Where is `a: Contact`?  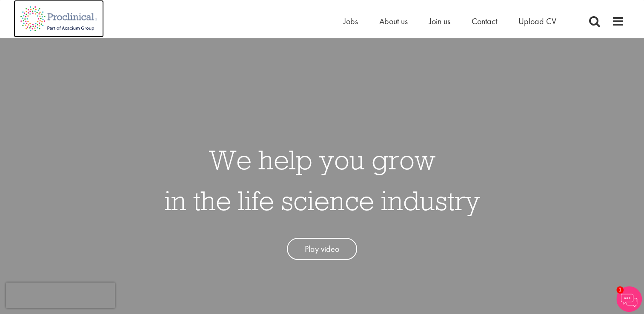 a: Contact is located at coordinates (484, 21).